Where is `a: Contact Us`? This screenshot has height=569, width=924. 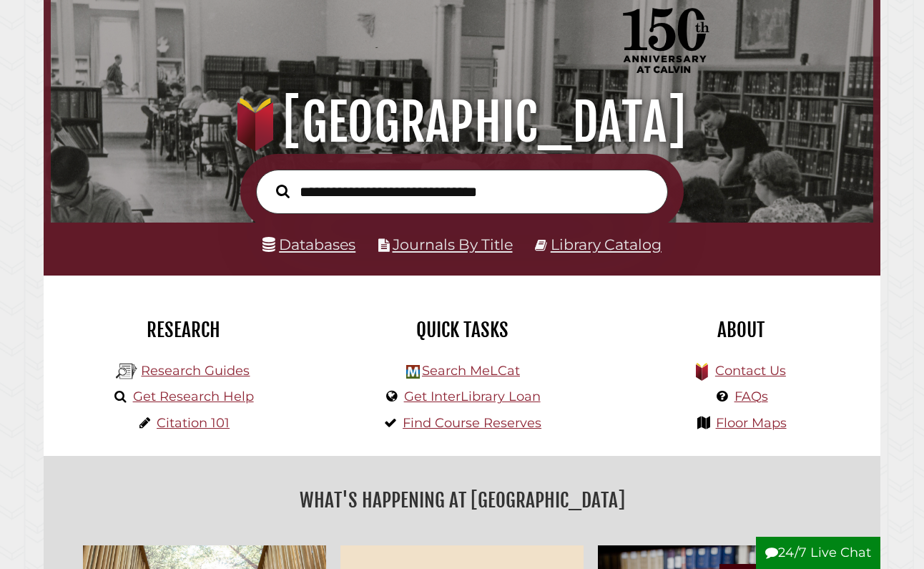
a: Contact Us is located at coordinates (750, 370).